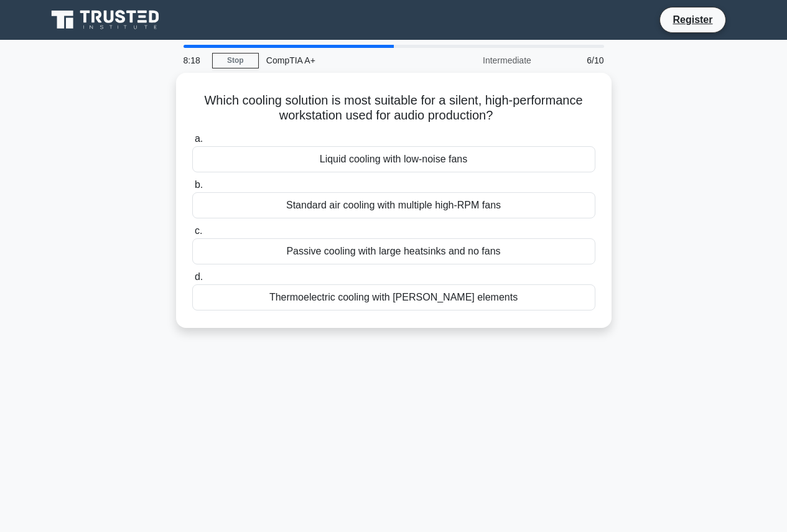 Image resolution: width=787 pixels, height=532 pixels. What do you see at coordinates (199, 138) in the screenshot?
I see `span: a.` at bounding box center [199, 138].